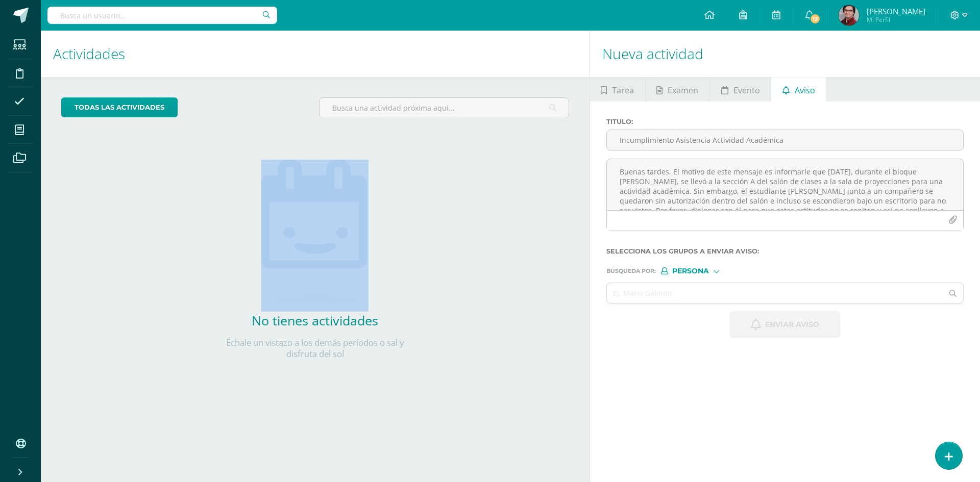 The image size is (980, 482). I want to click on h1: Nueva actividad, so click(785, 53).